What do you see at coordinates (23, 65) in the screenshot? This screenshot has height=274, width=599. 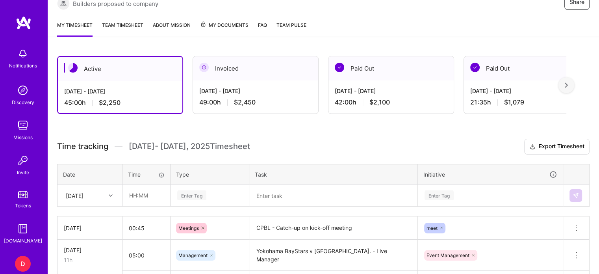 I see `div: Notifications` at bounding box center [23, 65].